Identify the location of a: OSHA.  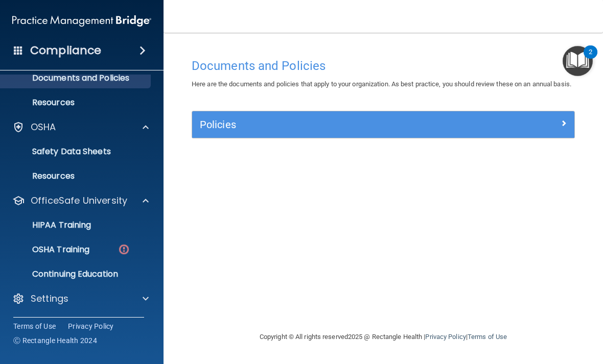
(80, 127).